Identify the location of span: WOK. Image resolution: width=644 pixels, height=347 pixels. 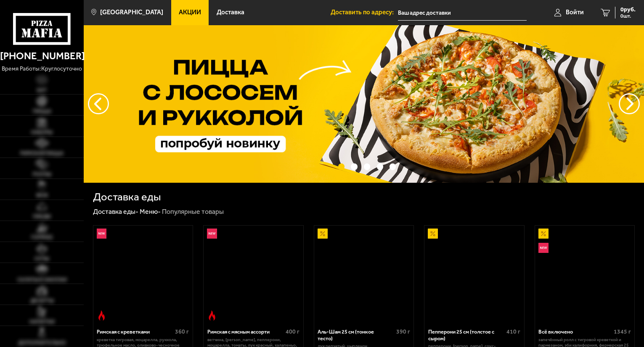
(42, 195).